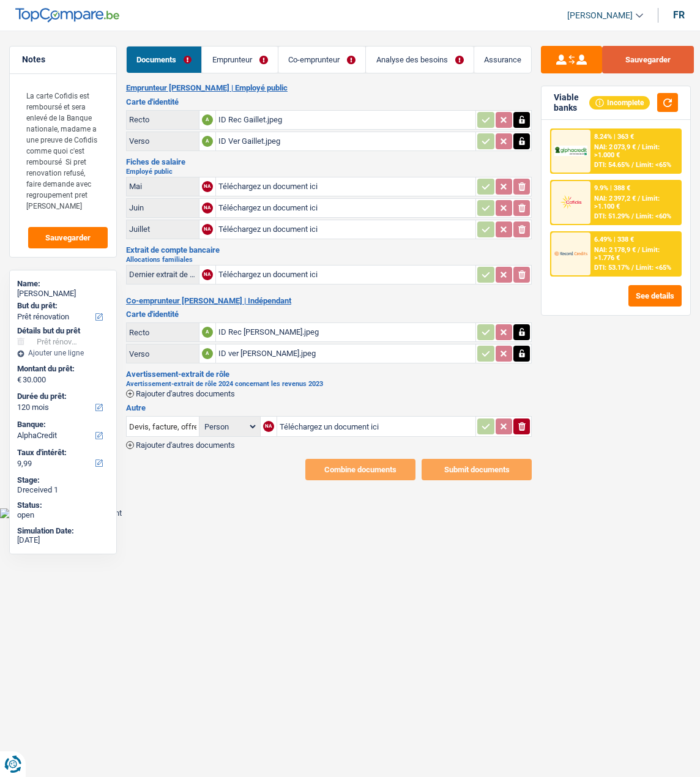 The image size is (700, 777). What do you see at coordinates (163, 186) in the screenshot?
I see `div: Mai` at bounding box center [163, 186].